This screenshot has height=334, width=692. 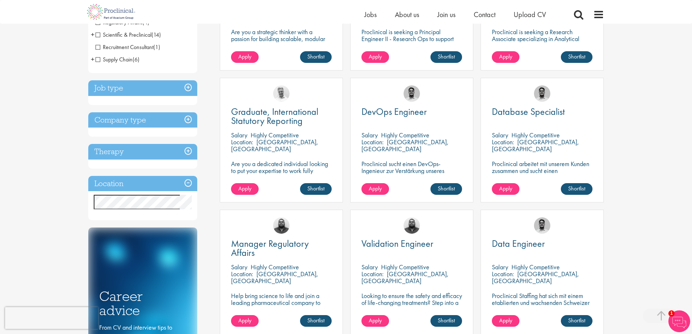 What do you see at coordinates (281, 93) in the screenshot?
I see `img: Joshua Bye` at bounding box center [281, 93].